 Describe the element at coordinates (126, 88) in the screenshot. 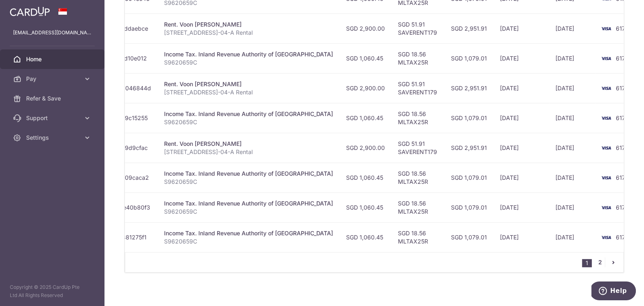

I see `td: txn_f800046844d` at that location.